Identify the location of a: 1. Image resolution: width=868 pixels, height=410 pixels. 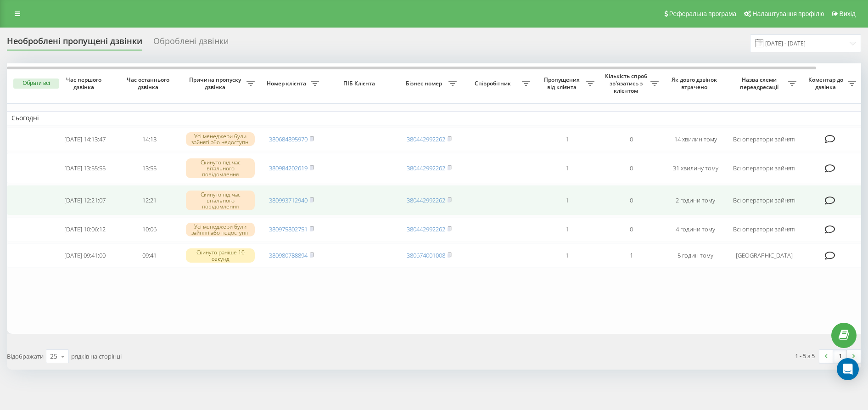
(840, 356).